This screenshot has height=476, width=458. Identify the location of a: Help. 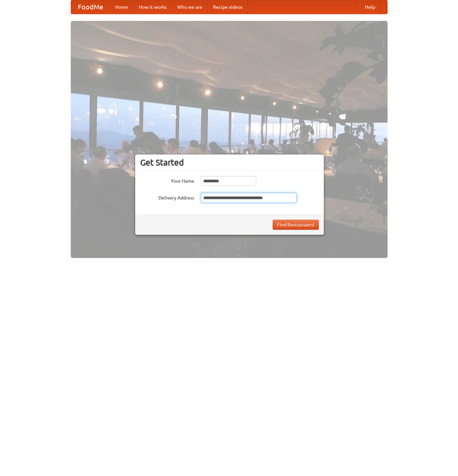
(370, 7).